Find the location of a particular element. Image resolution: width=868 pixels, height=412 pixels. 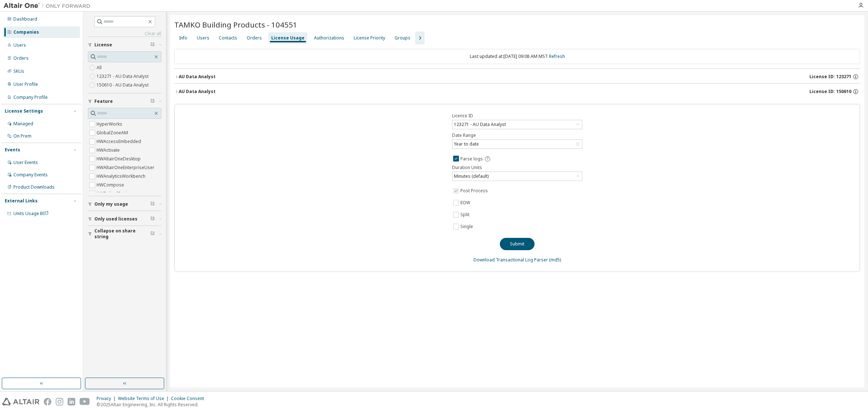

span: Parse logs is located at coordinates (472, 159).